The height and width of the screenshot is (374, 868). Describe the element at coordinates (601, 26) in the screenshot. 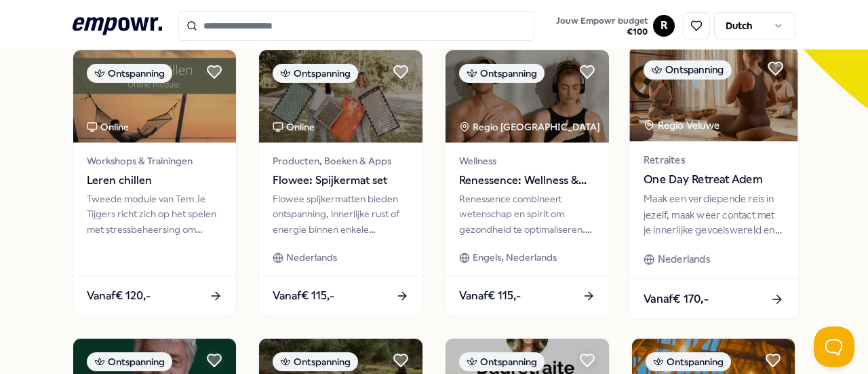

I see `button: Jouw Empowr budget€100` at that location.